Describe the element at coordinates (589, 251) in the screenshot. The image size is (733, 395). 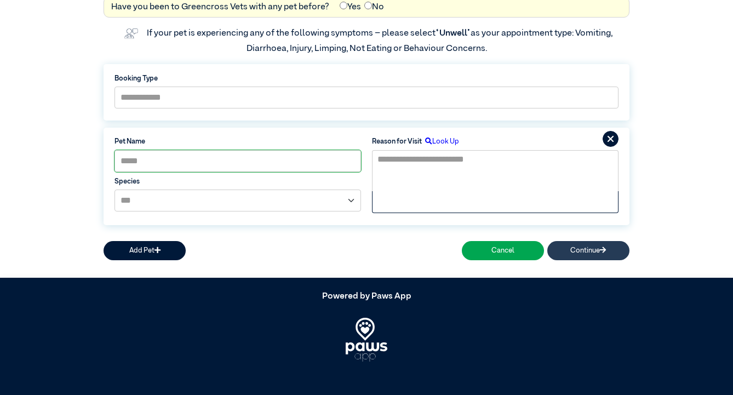
I see `button: Continue` at that location.